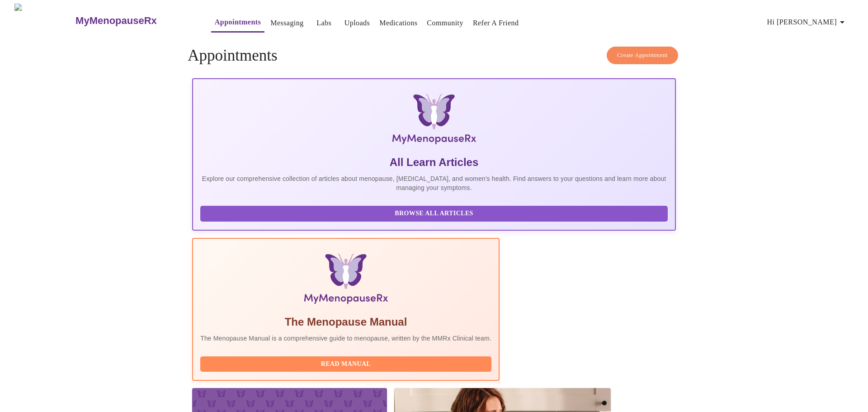 This screenshot has height=412, width=868. I want to click on button: Refer a Friend, so click(496, 23).